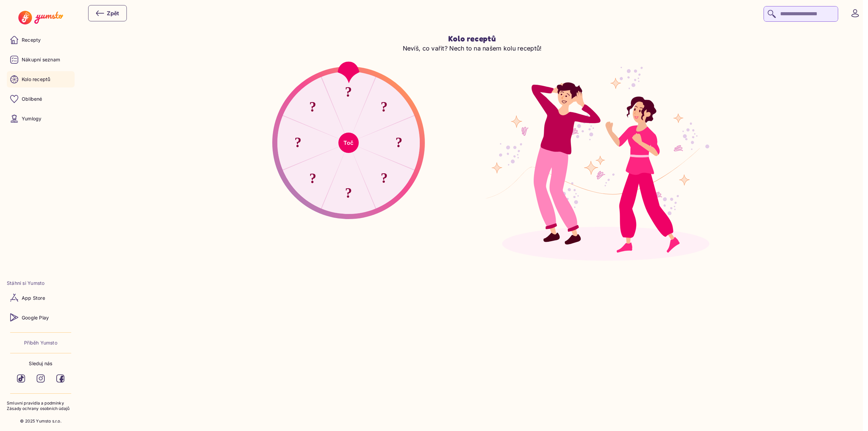 This screenshot has width=868, height=431. I want to click on p: Kolo receptů, so click(36, 79).